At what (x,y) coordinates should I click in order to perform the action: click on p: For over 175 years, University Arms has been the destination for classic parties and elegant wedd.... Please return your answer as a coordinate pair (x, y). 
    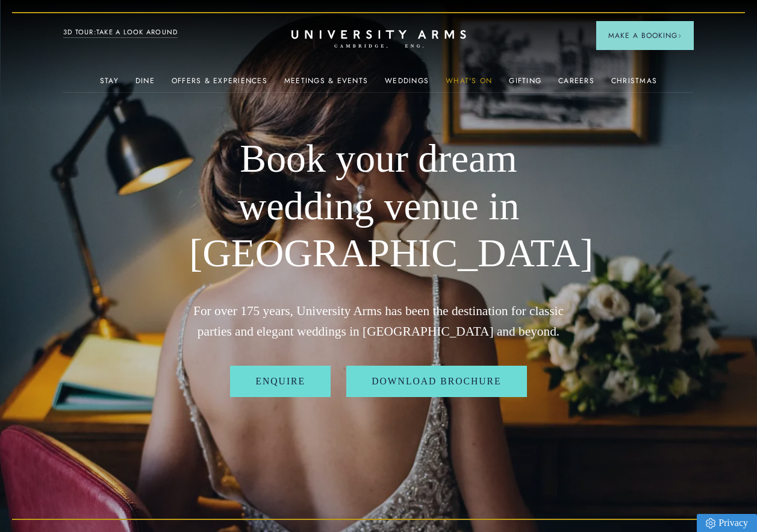
    Looking at the image, I should click on (378, 321).